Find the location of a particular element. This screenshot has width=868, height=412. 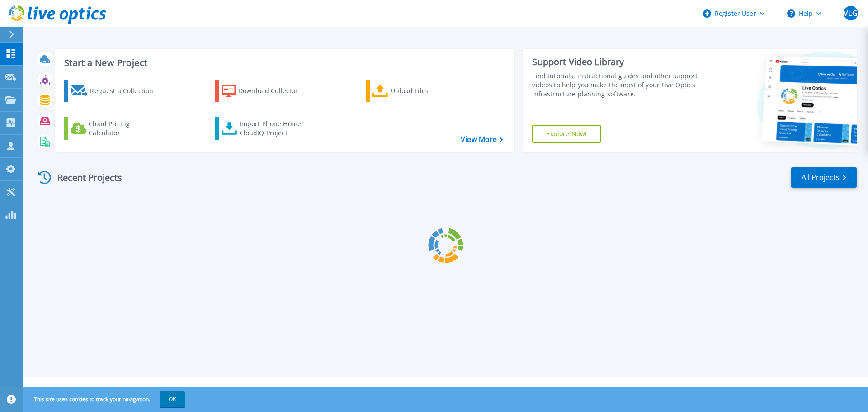

a: Download Collector is located at coordinates (266, 91).